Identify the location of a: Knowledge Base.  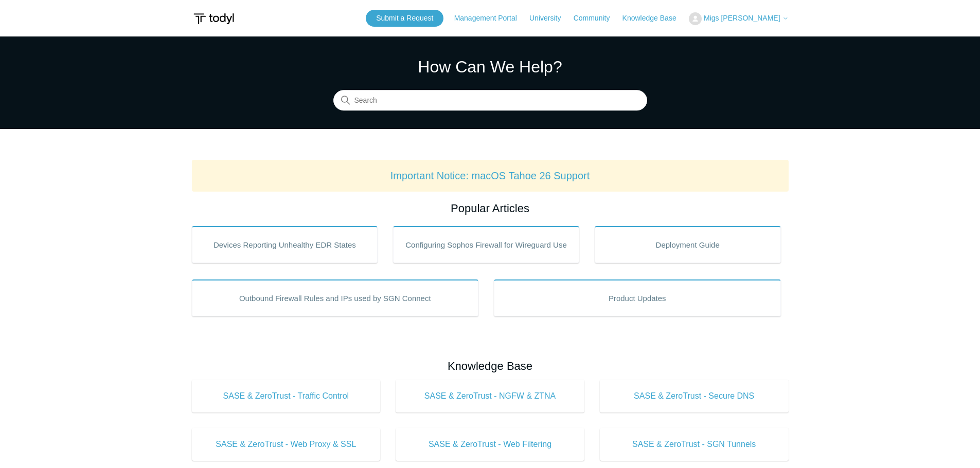
(654, 18).